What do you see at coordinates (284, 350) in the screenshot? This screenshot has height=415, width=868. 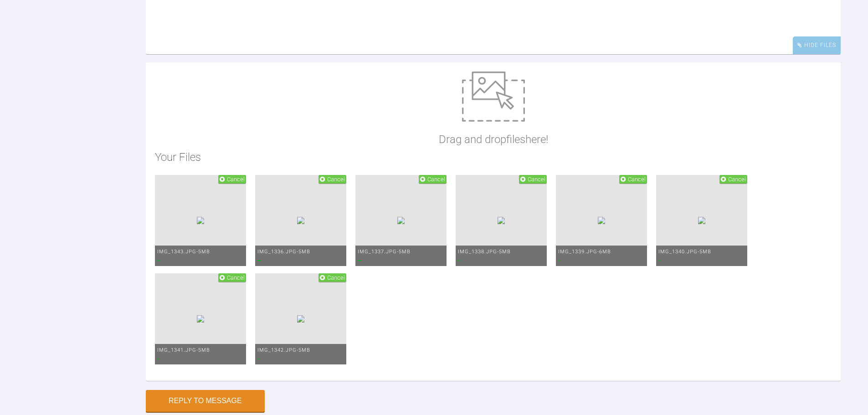 I see `span: IMG_1342.JPG - 5MB` at bounding box center [284, 350].